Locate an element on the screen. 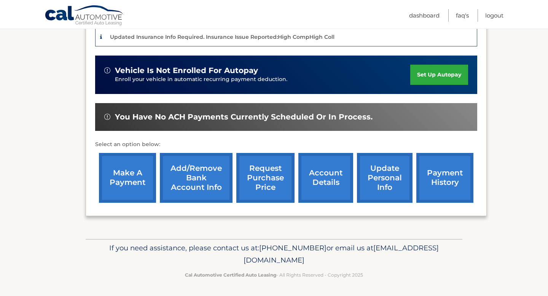 This screenshot has width=548, height=296. p: If you need assistance, please contact us at: or email us at is located at coordinates (274, 254).